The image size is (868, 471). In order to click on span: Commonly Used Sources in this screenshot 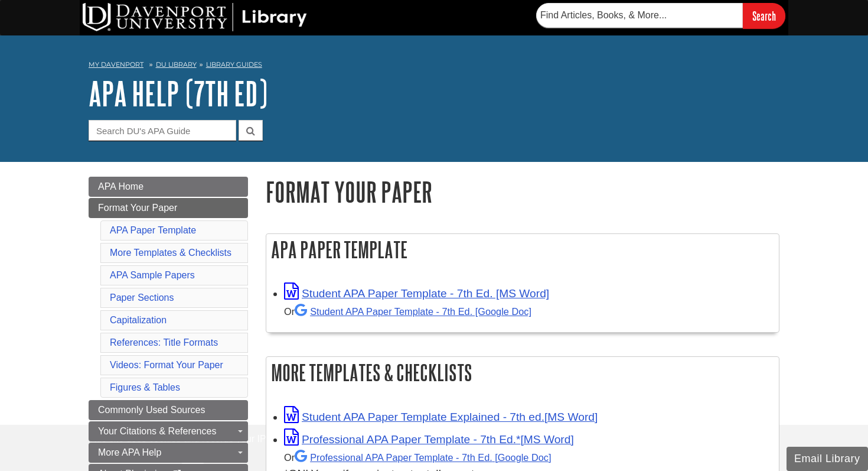, I will do `click(151, 410)`.